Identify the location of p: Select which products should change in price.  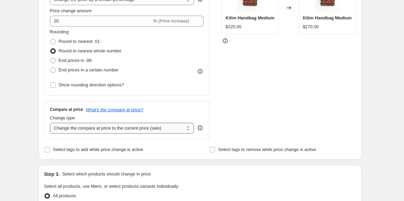
(106, 174).